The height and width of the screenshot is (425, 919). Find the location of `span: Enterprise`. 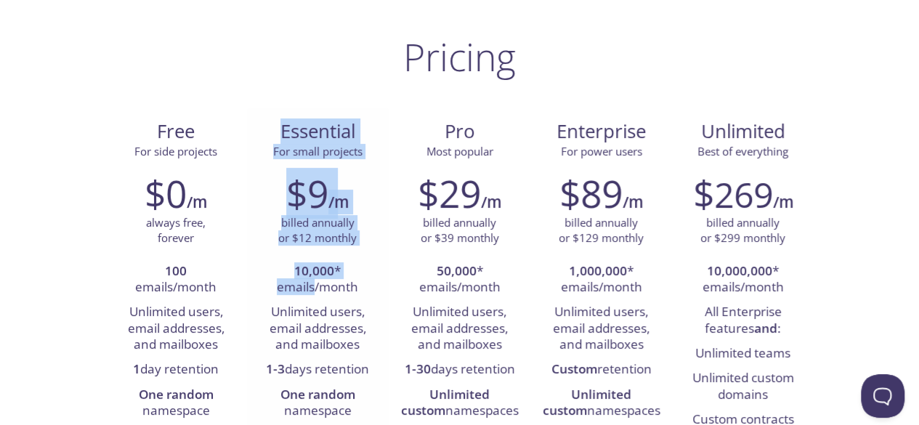

span: Enterprise is located at coordinates (601, 132).